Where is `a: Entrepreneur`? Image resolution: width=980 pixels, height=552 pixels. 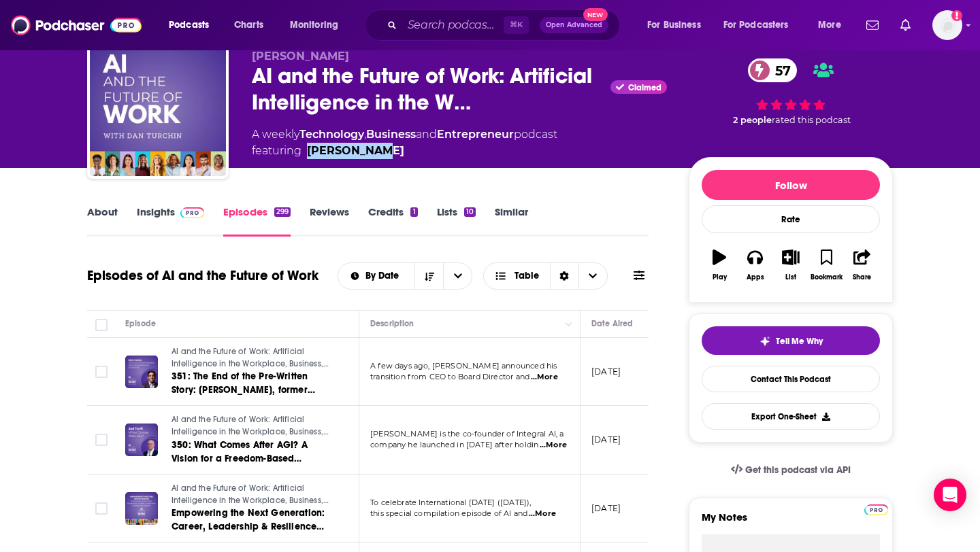 a: Entrepreneur is located at coordinates (474, 134).